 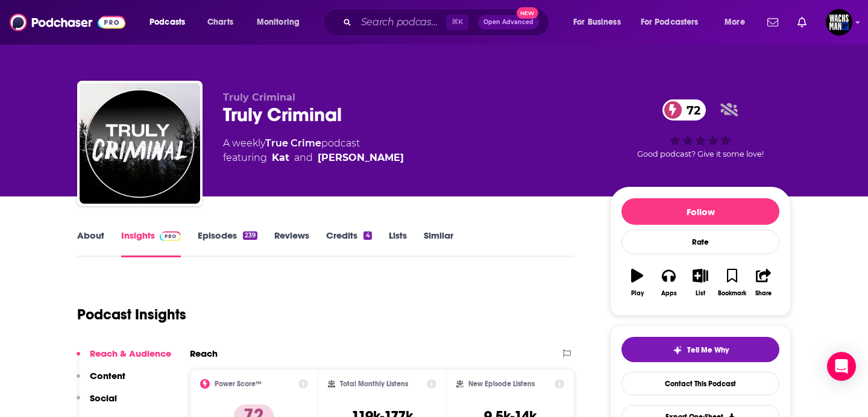 What do you see at coordinates (108, 376) in the screenshot?
I see `p: Content` at bounding box center [108, 376].